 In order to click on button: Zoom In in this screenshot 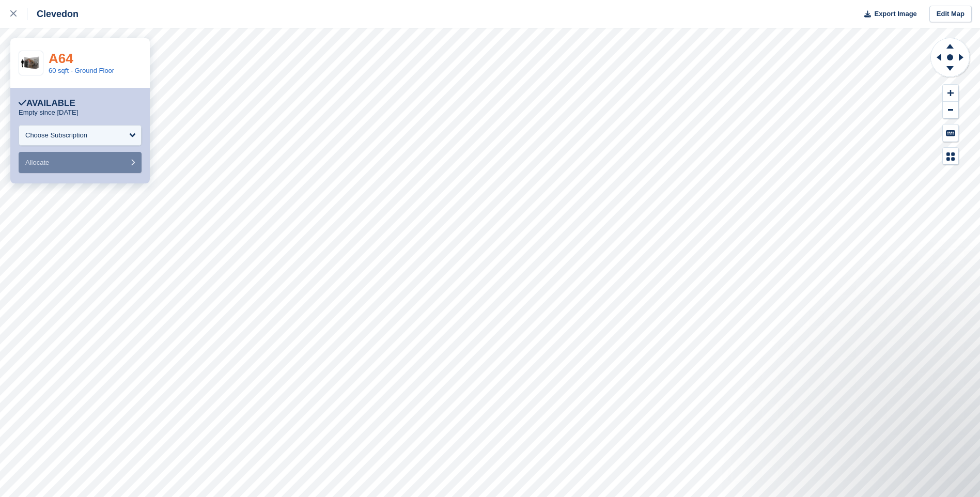, I will do `click(950, 93)`.